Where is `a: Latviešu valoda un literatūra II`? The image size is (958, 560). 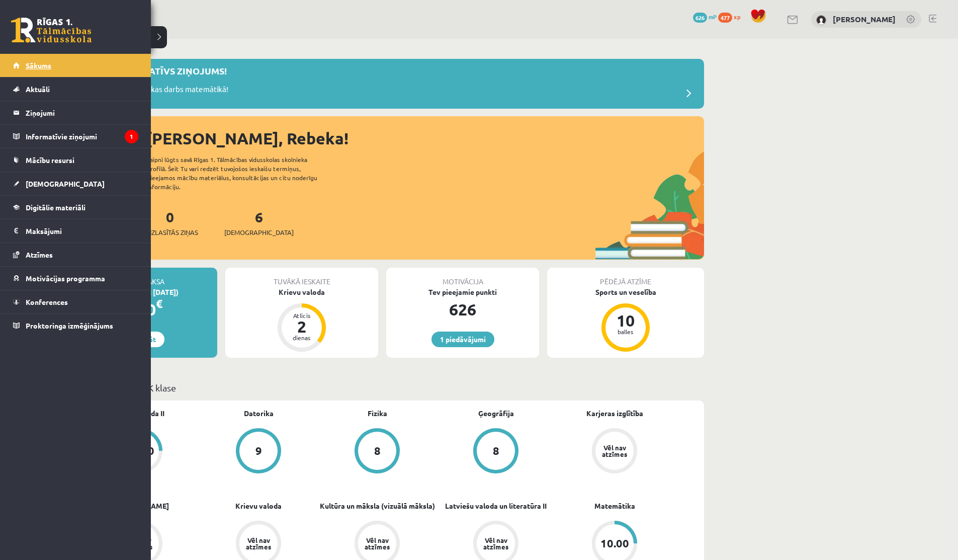 a: Latviešu valoda un literatūra II is located at coordinates (496, 505).